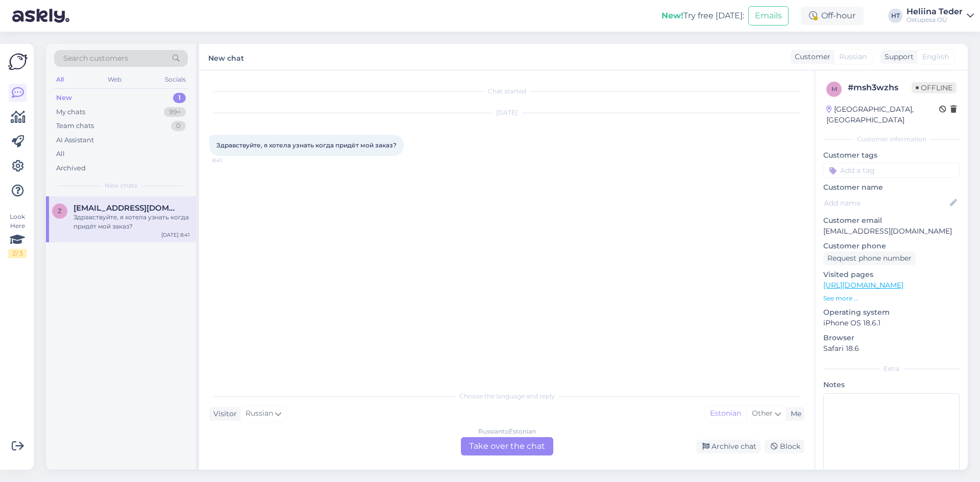 Image resolution: width=980 pixels, height=482 pixels. Describe the element at coordinates (64, 98) in the screenshot. I see `div: New` at that location.